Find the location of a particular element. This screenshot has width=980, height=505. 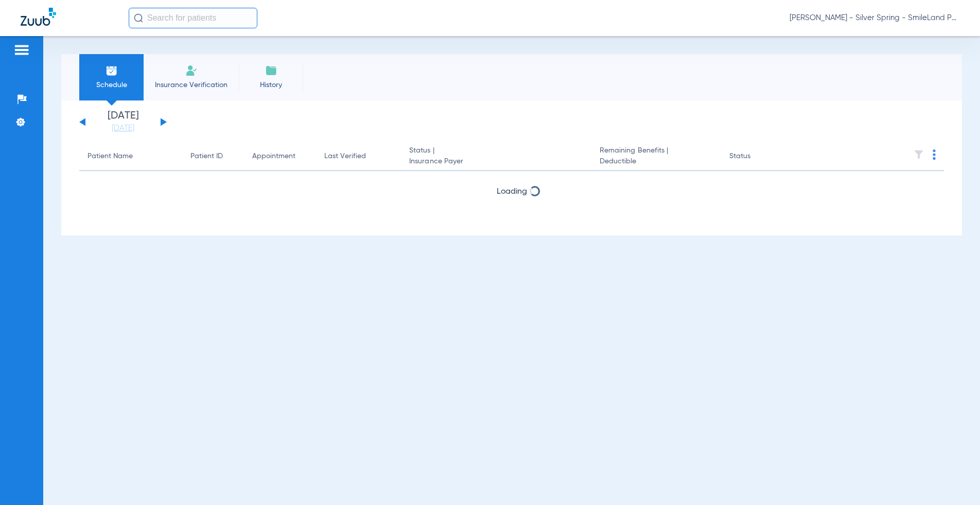

th: Remaining Benefits | is located at coordinates (656, 157).